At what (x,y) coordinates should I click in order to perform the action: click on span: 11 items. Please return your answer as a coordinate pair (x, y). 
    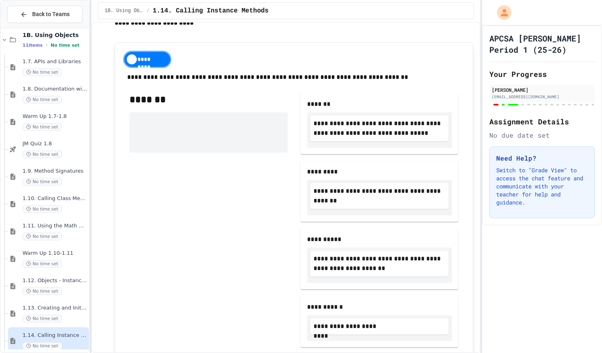
    Looking at the image, I should click on (33, 45).